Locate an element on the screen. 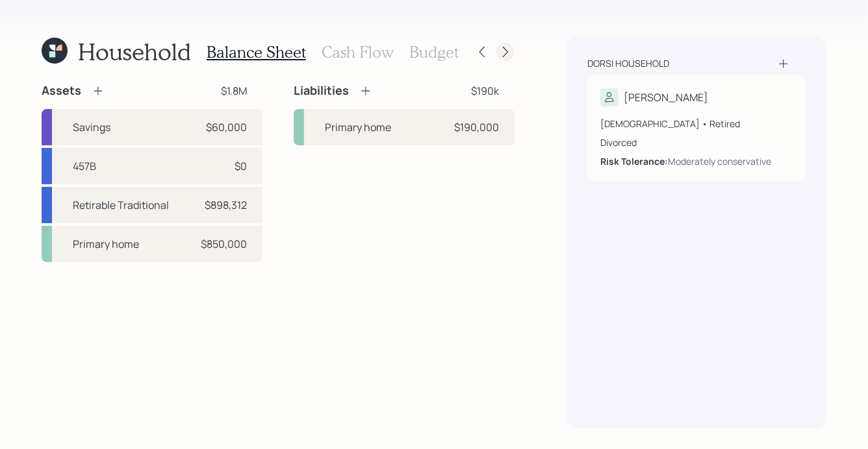 This screenshot has height=449, width=868. div: $898,312 is located at coordinates (226, 205).